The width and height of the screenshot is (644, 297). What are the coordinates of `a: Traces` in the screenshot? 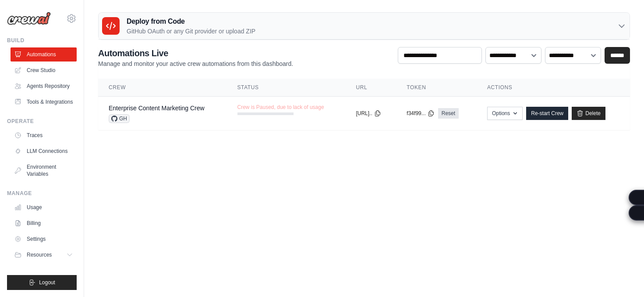 It's located at (43, 135).